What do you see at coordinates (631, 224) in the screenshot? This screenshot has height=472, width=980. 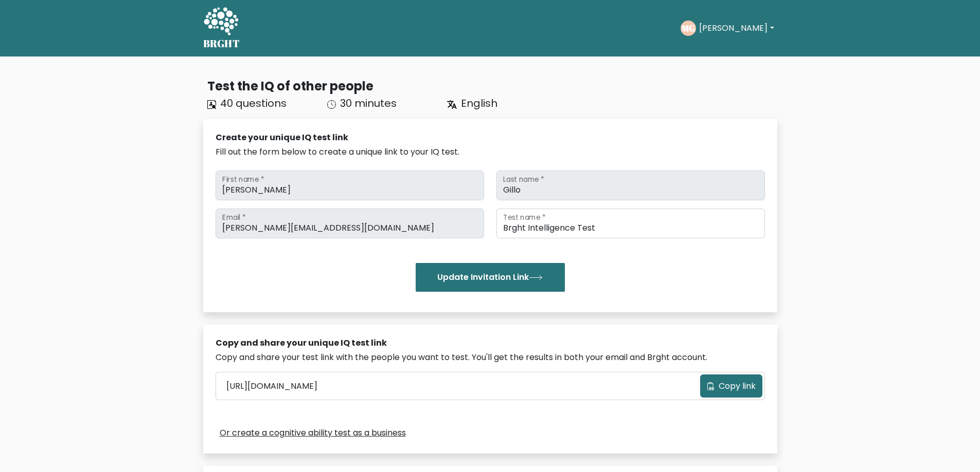 I see `input: Test name` at bounding box center [631, 224].